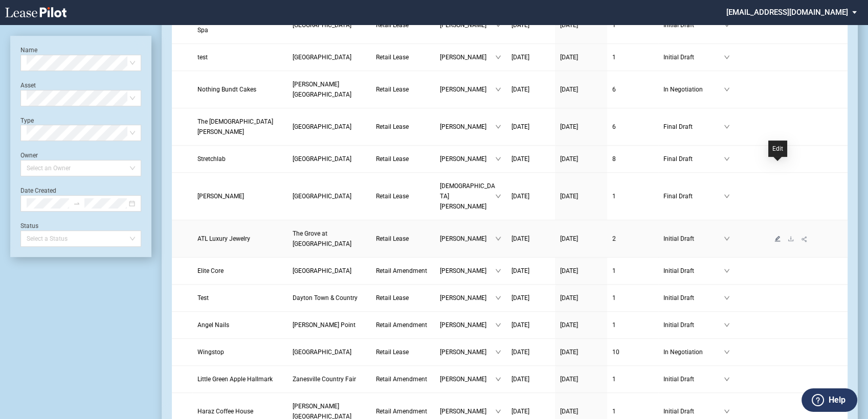  Describe the element at coordinates (235, 127) in the screenshot. I see `span: The Church of Jesus Christ of Latter-Day Saints` at that location.